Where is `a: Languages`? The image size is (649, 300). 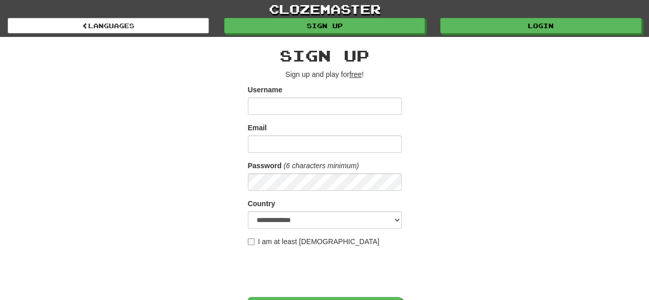
a: Languages is located at coordinates (108, 26).